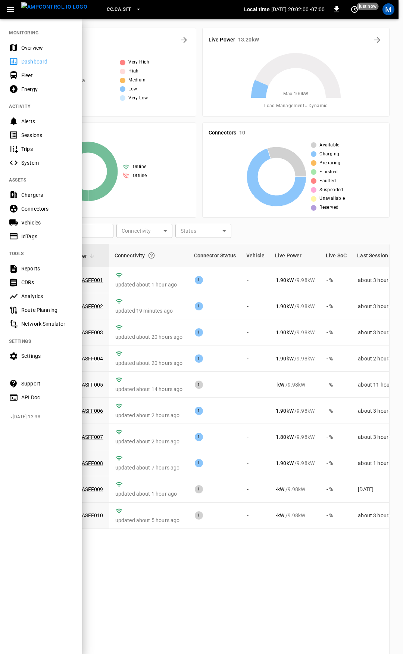 The height and width of the screenshot is (654, 403). Describe the element at coordinates (47, 209) in the screenshot. I see `div: Connectors` at that location.